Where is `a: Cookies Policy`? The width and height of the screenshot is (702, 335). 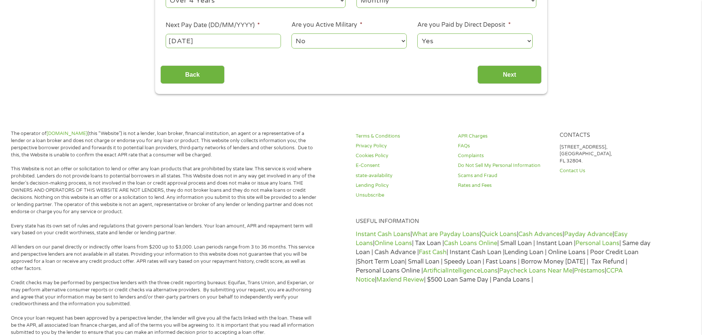 a: Cookies Policy is located at coordinates (402, 155).